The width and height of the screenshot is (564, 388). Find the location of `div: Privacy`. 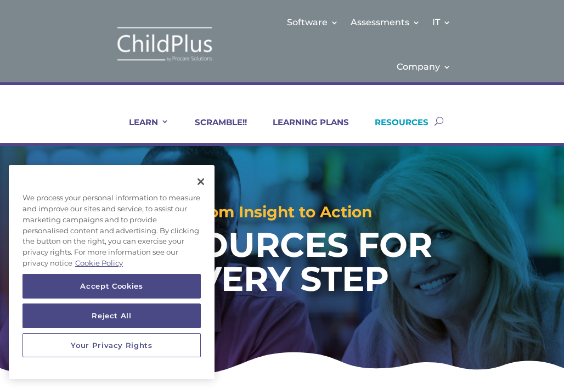

div: Privacy is located at coordinates (111, 272).